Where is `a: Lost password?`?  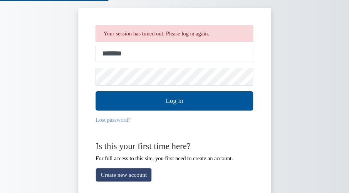
a: Lost password? is located at coordinates (113, 120).